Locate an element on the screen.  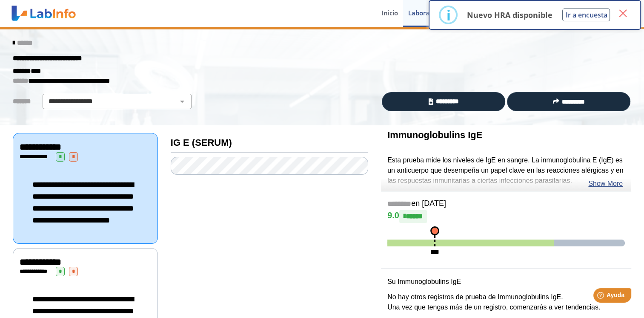
p: Esta prueba mide los niveles de IgE en sangre. La inmunoglobulina E (IgE) es un anticuerpo que de... is located at coordinates (505, 170).